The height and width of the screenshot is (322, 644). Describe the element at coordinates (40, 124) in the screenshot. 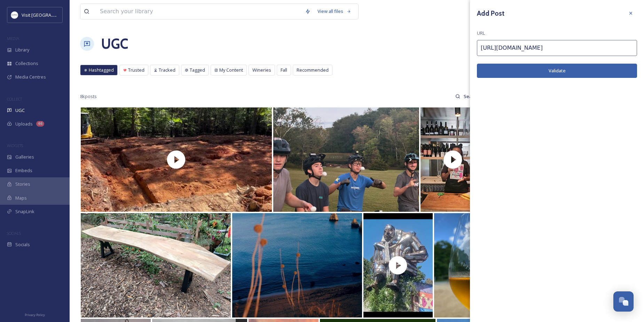

I see `div: 46` at that location.